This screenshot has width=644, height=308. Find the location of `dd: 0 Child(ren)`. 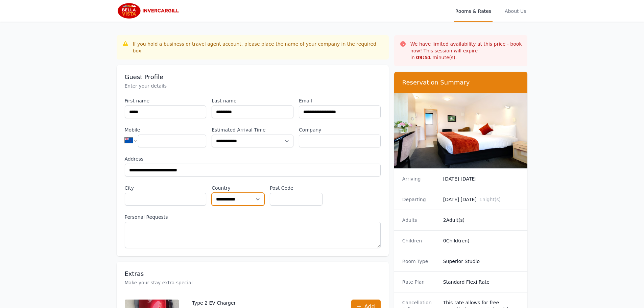

dd: 0 Child(ren) is located at coordinates (482, 241).